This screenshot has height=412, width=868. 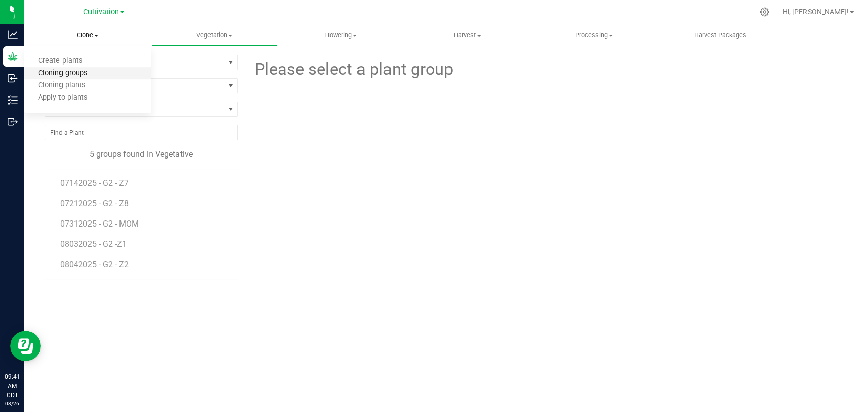 I want to click on inline-svg: Grow, so click(x=12, y=57).